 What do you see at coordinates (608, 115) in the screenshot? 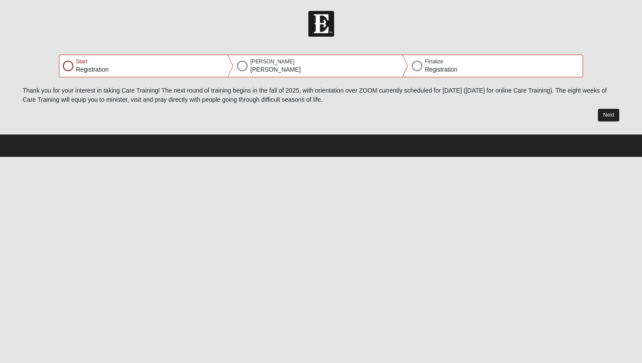
I see `button: Next` at bounding box center [608, 115].